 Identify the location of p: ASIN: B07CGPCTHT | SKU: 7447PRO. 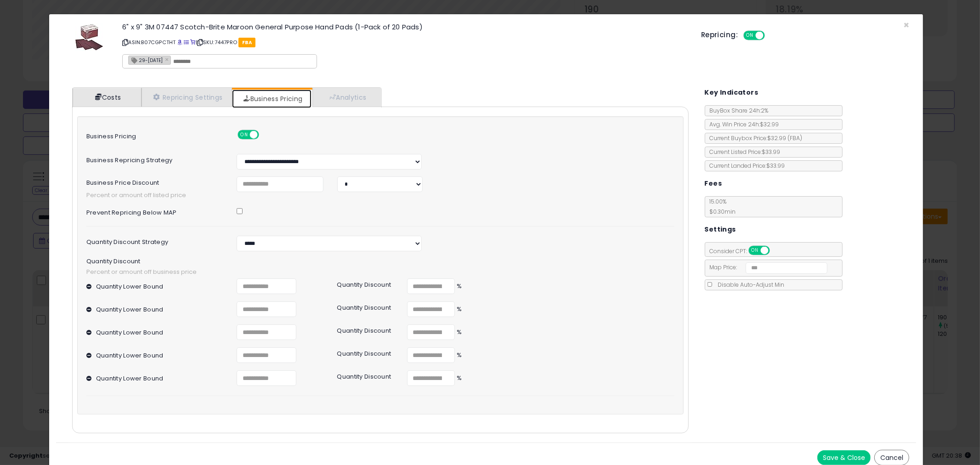
(404, 42).